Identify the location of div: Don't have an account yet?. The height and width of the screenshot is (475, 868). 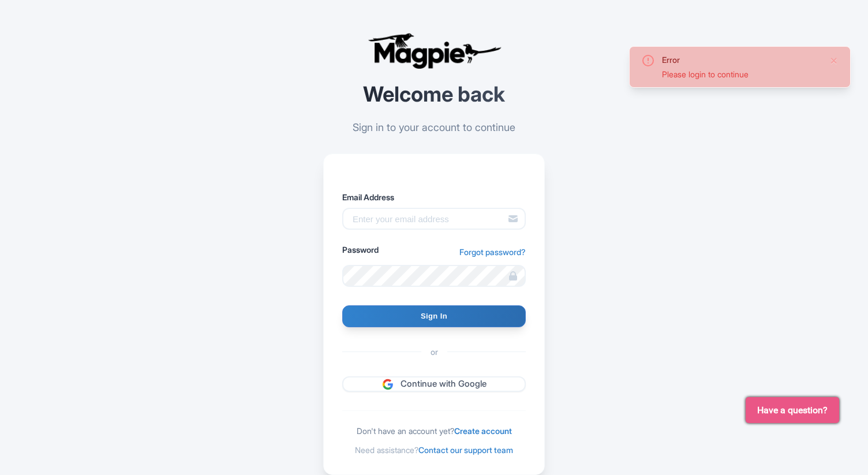
(434, 431).